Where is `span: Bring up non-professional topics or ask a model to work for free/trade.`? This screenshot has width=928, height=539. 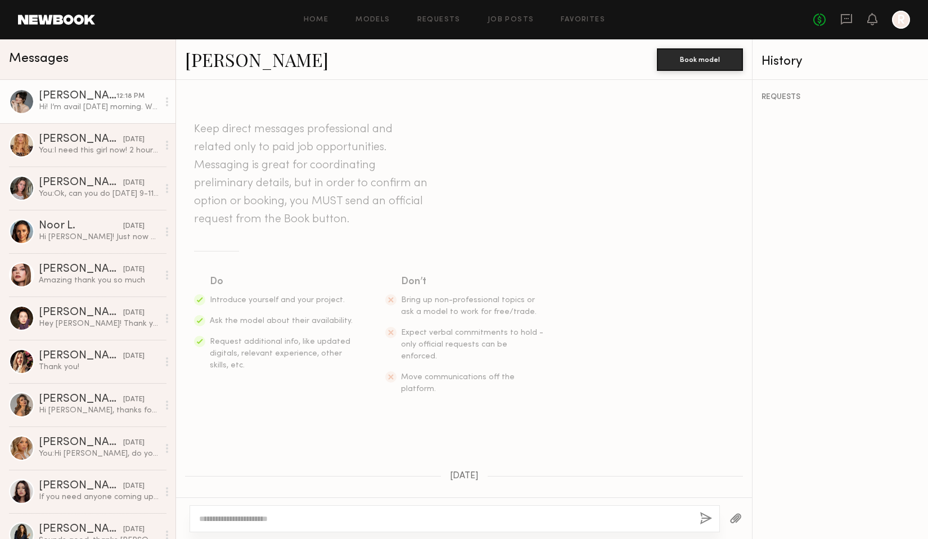
span: Bring up non-professional topics or ask a model to work for free/trade. is located at coordinates (469, 306).